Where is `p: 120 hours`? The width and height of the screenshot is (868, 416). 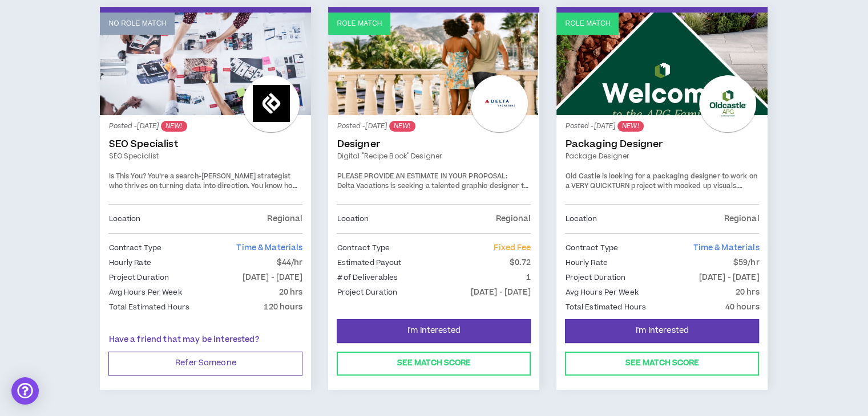
p: 120 hours is located at coordinates (283, 307).